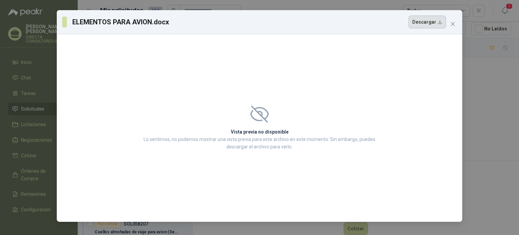 Image resolution: width=519 pixels, height=235 pixels. Describe the element at coordinates (453, 24) in the screenshot. I see `button: Close` at that location.